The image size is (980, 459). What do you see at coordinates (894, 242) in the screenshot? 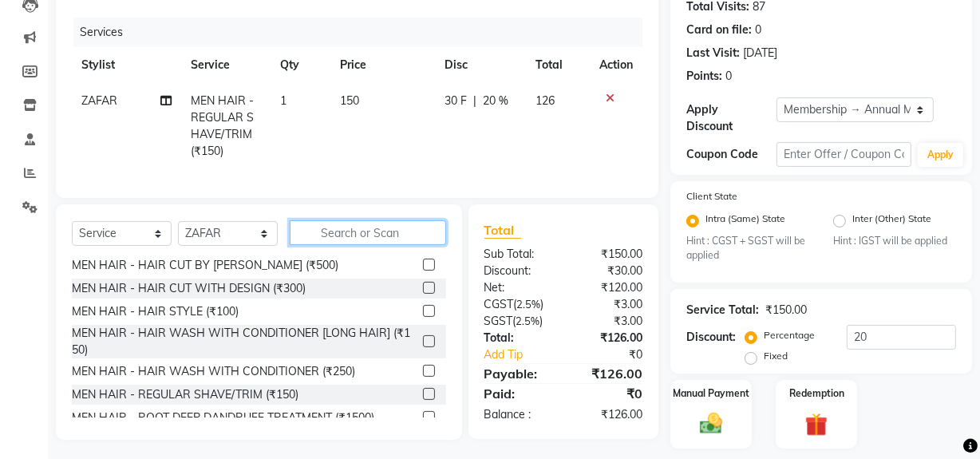
I see `small: Hint : IGST will be applied` at bounding box center [894, 242].